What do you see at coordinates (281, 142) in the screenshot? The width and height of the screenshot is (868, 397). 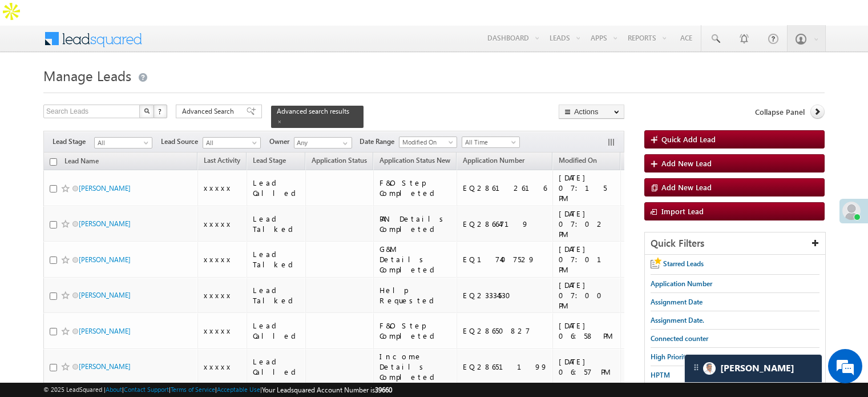 I see `span: Owner` at bounding box center [281, 142].